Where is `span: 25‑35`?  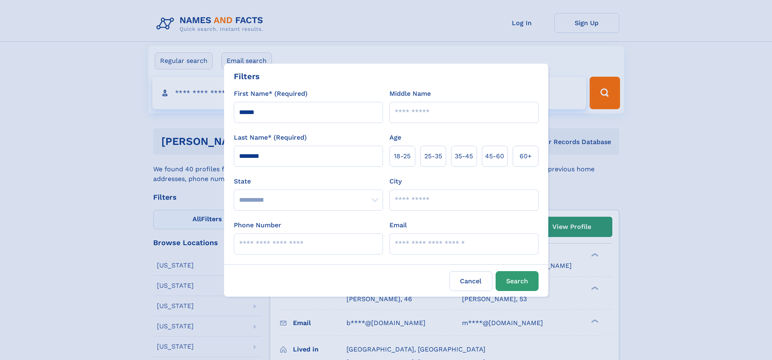 span: 25‑35 is located at coordinates (433, 156).